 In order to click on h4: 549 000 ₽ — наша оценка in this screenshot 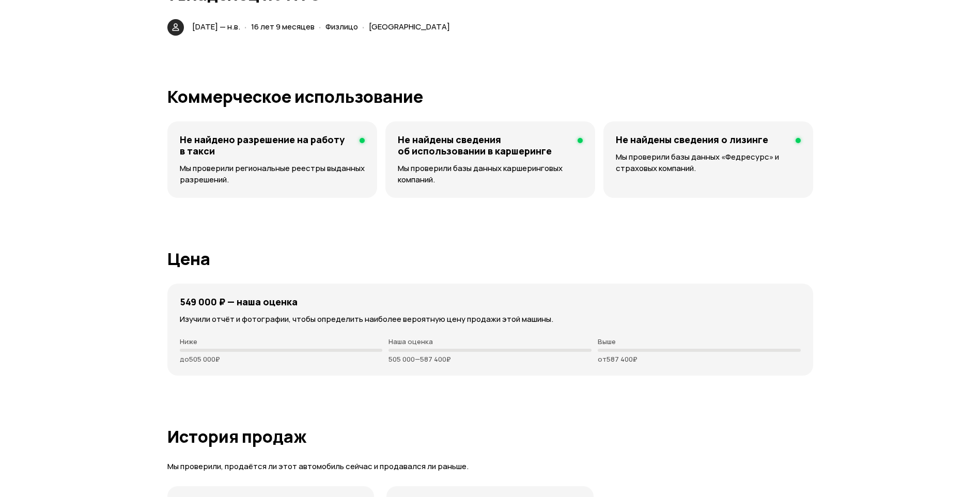, I will do `click(239, 301)`.